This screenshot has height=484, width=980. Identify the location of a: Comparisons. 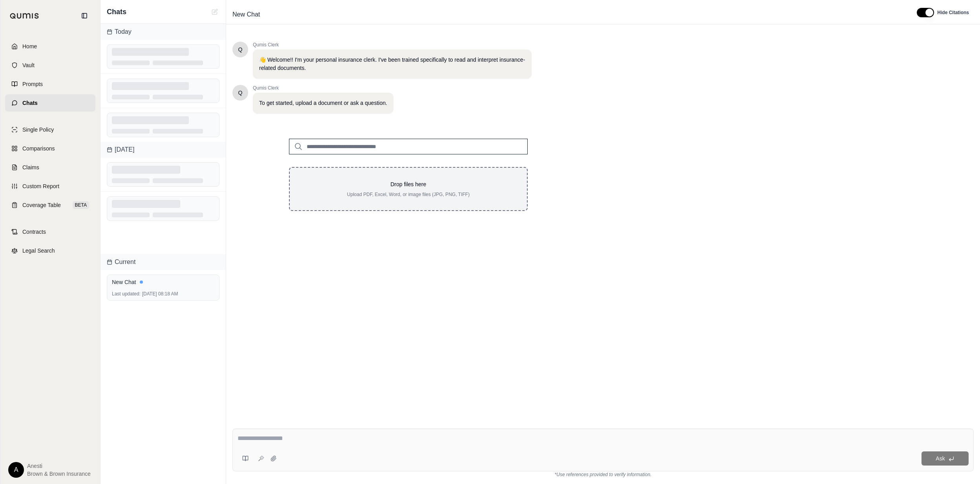
(50, 148).